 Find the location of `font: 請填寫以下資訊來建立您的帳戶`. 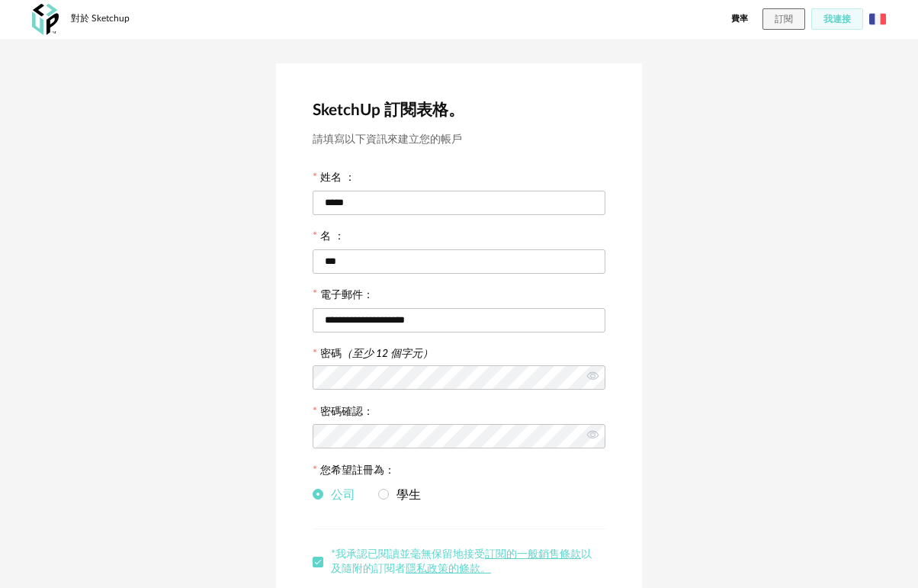

font: 請填寫以下資訊來建立您的帳戶 is located at coordinates (388, 139).